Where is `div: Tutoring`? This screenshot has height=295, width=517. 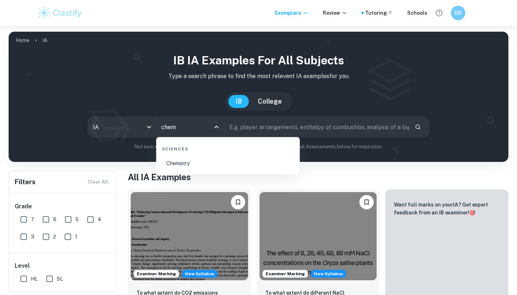
div: Tutoring is located at coordinates (379, 13).